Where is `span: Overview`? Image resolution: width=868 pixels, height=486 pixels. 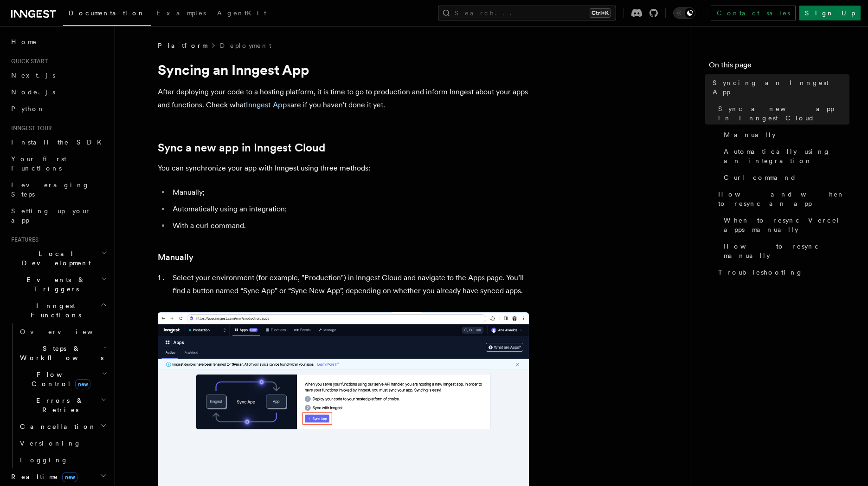
span: Overview is located at coordinates (67, 332).